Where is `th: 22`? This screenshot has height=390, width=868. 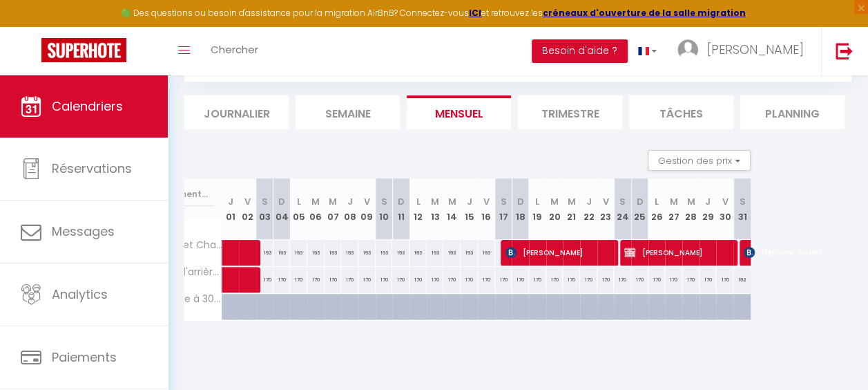
th: 22 is located at coordinates (588, 209).